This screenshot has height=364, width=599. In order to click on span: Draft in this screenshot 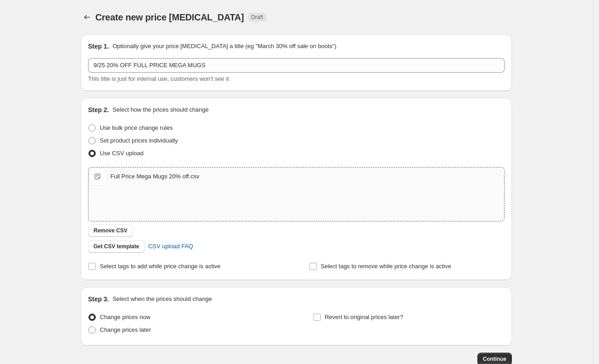, I will do `click(258, 17)`.